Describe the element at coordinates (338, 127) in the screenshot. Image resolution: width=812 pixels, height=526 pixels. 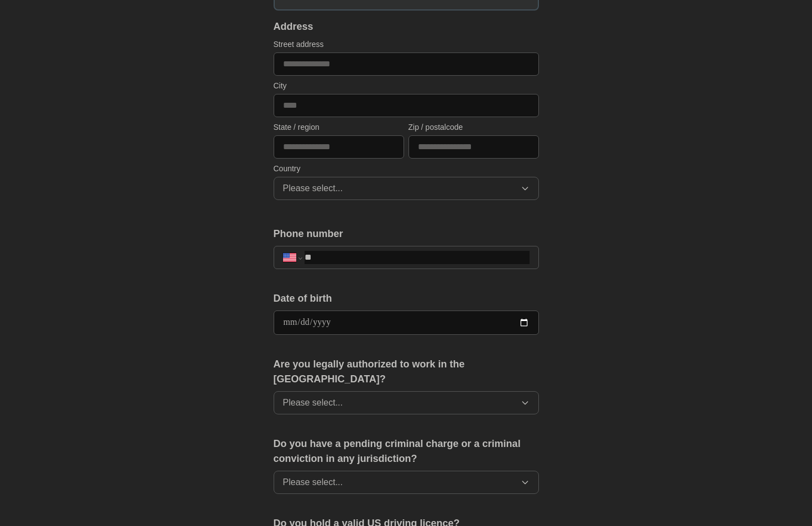
I see `label: State / region` at that location.